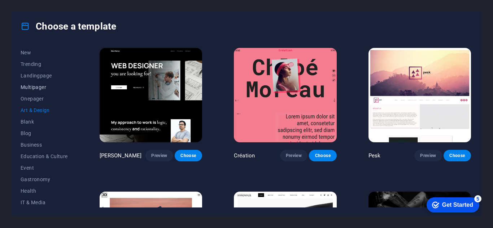 The width and height of the screenshot is (493, 228). What do you see at coordinates (44, 168) in the screenshot?
I see `span: Event` at bounding box center [44, 168].